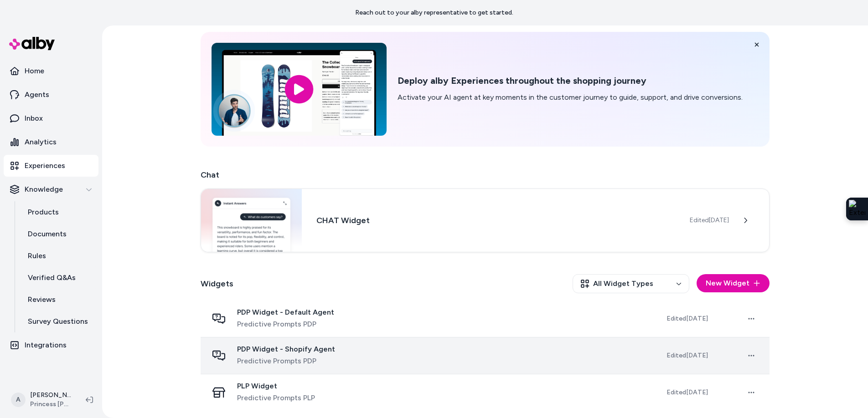 This screenshot has height=418, width=868. Describe the element at coordinates (51, 119) in the screenshot. I see `a: Inbox` at that location.